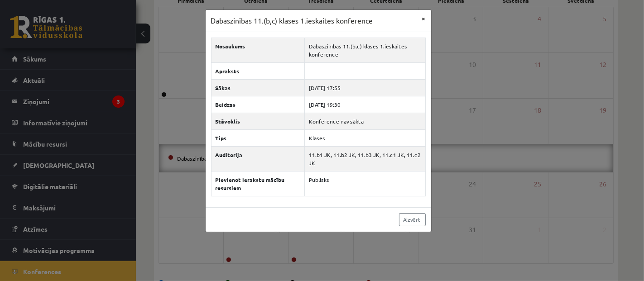 The image size is (644, 281). What do you see at coordinates (292, 21) in the screenshot?
I see `h3: Dabaszinības 11.(b,c) klases 1.ieskaites konference` at bounding box center [292, 21].